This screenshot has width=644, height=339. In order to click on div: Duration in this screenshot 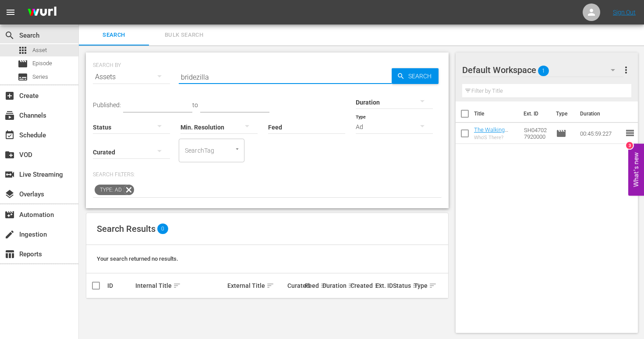, I will do `click(335, 286)`.